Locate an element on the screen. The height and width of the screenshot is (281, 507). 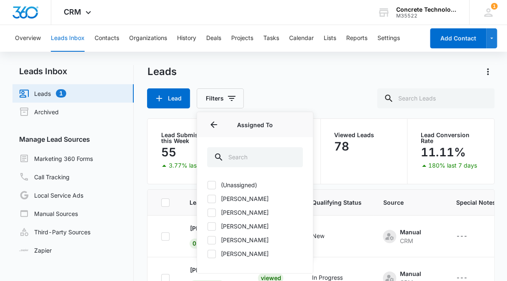
button: Deals is located at coordinates (214, 38).